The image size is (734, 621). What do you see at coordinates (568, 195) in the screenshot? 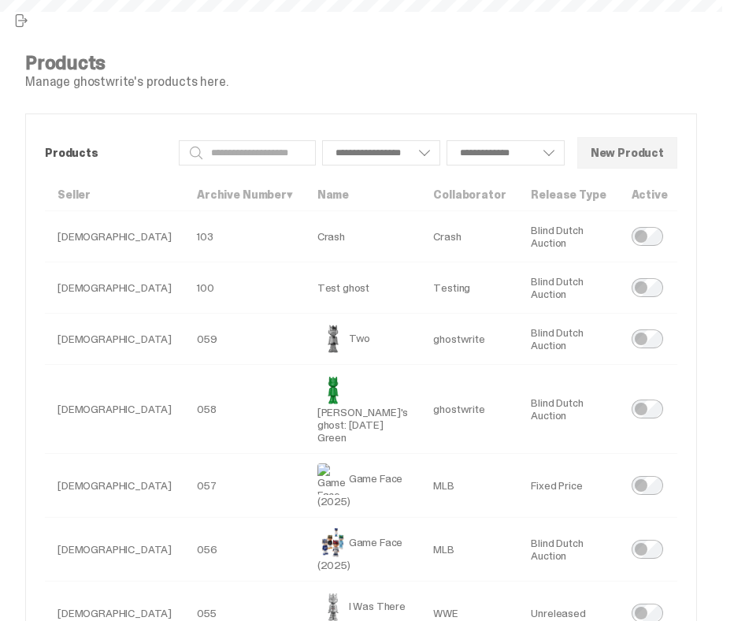
I see `th: Release Type` at bounding box center [568, 195].